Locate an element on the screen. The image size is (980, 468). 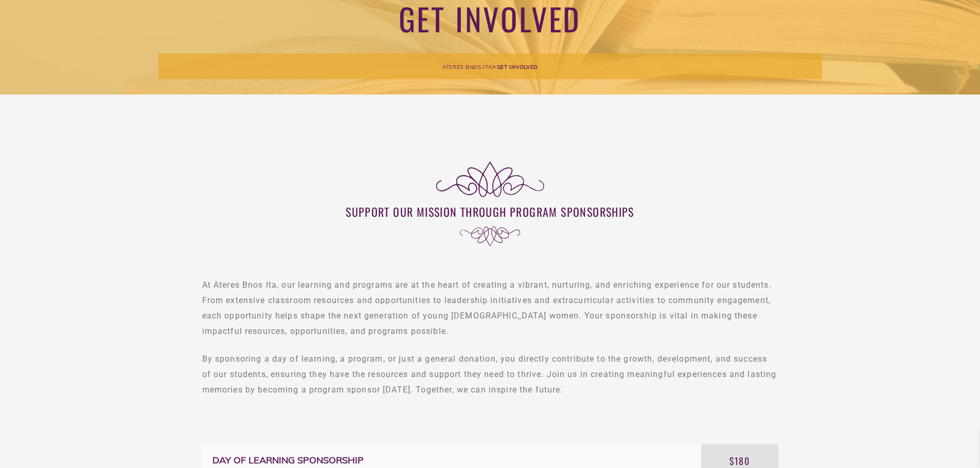
span: At Ateres Bnos Ita, our learning and programs are at the heart of creating a vibrant, nurturing, ... is located at coordinates (486, 308).